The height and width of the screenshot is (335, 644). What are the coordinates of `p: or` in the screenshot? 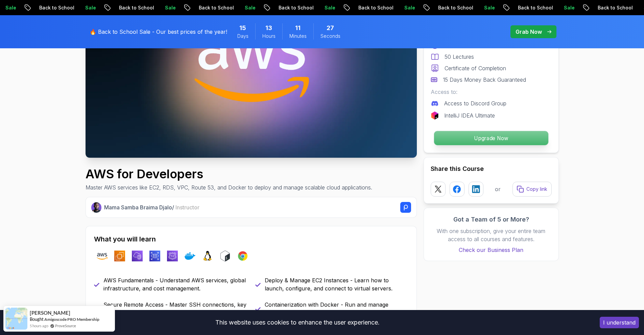 It's located at (498, 189).